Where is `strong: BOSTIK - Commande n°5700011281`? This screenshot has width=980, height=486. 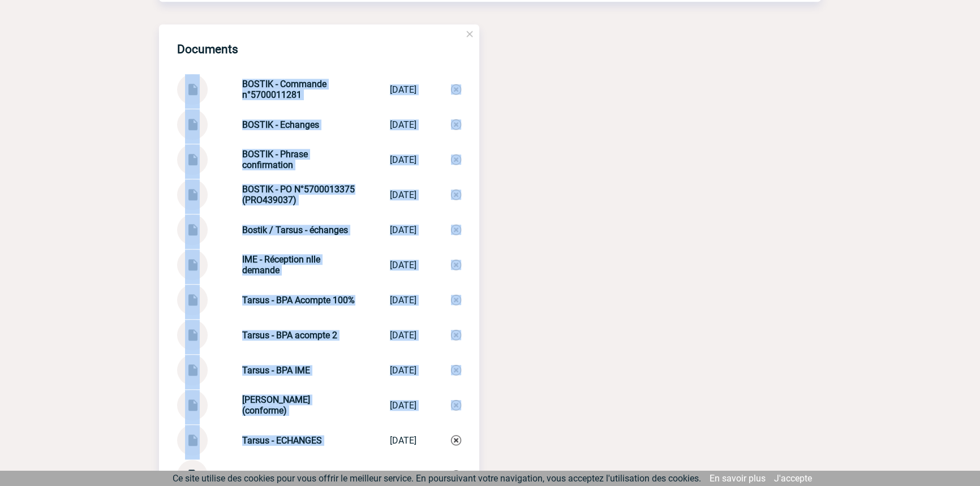 strong: BOSTIK - Commande n°5700011281 is located at coordinates (284, 90).